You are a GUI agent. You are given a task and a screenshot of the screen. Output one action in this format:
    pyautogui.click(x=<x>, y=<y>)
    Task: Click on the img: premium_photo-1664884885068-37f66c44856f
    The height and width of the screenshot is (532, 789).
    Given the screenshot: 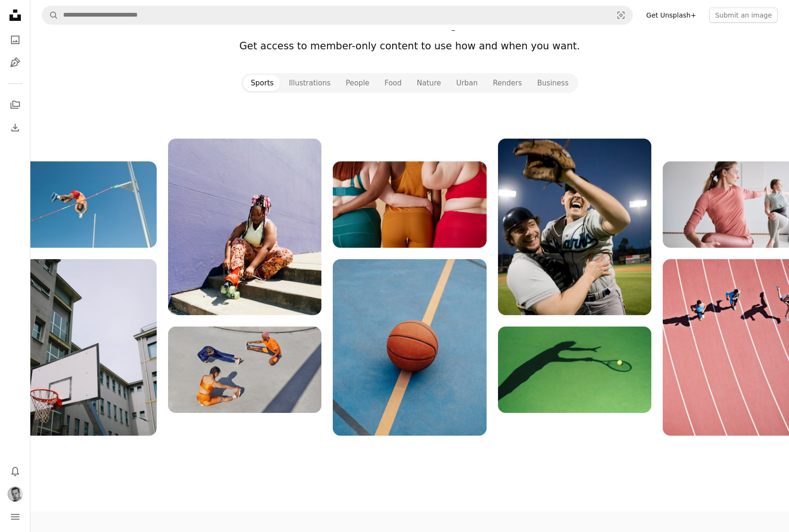 What is the action you would take?
    pyautogui.click(x=410, y=205)
    